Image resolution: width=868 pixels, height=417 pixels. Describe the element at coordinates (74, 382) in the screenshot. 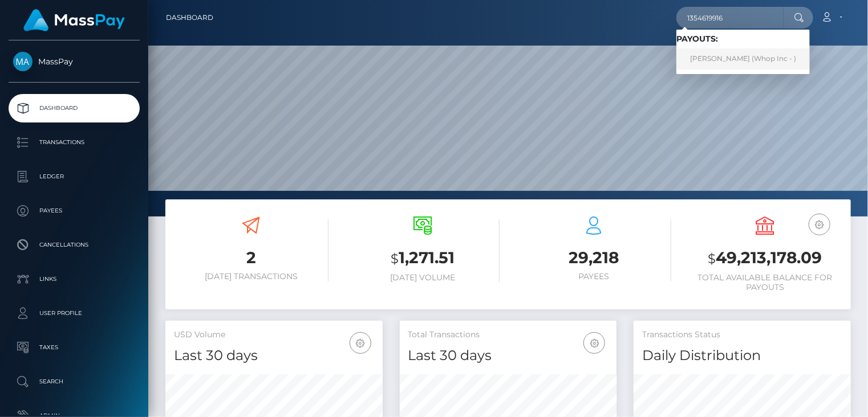

I see `p: Search` at that location.